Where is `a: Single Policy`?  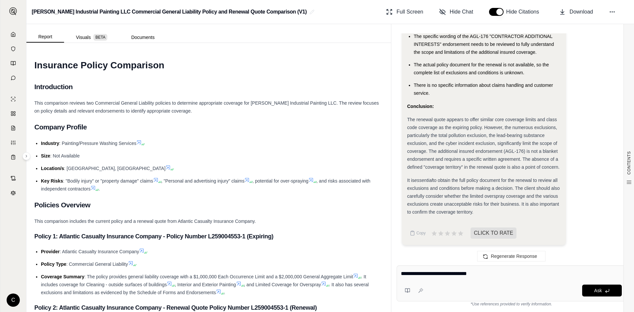
a: Single Policy is located at coordinates (13, 99).